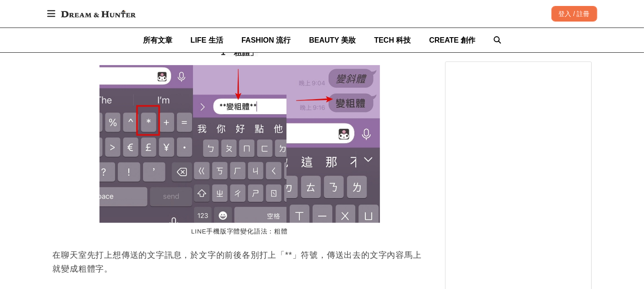  Describe the element at coordinates (158, 40) in the screenshot. I see `span: 所有文章` at that location.